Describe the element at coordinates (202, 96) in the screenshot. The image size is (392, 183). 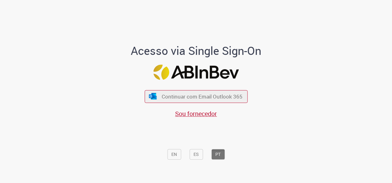
I see `span: Continuar com Email Outlook 365` at that location.